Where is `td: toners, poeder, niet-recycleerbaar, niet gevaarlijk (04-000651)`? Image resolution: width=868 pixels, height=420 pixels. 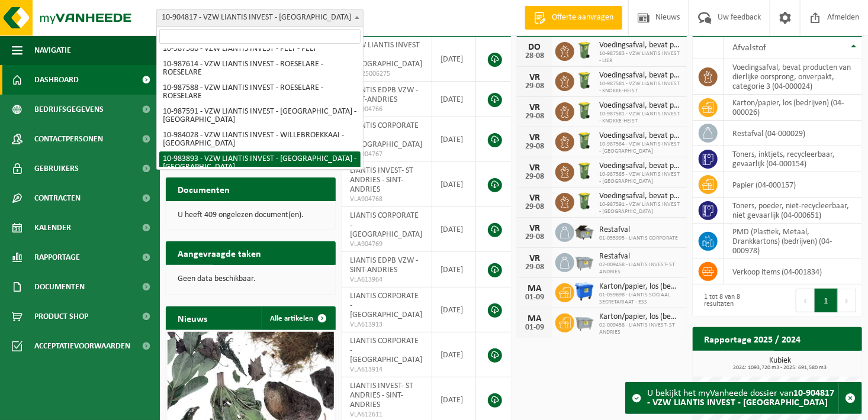
td: toners, poeder, niet-recycleerbaar, niet gevaarlijk (04-000651) is located at coordinates (794, 211).